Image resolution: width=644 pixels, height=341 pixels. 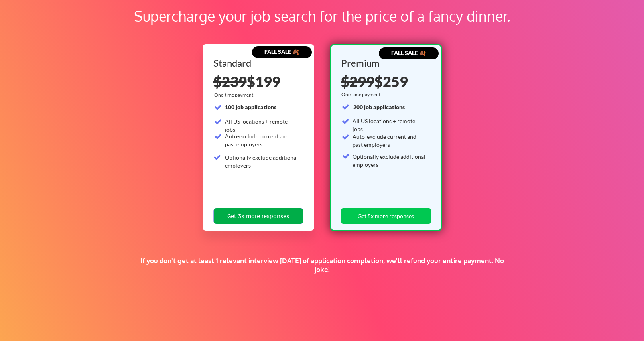 I want to click on div: Premium, so click(x=384, y=63).